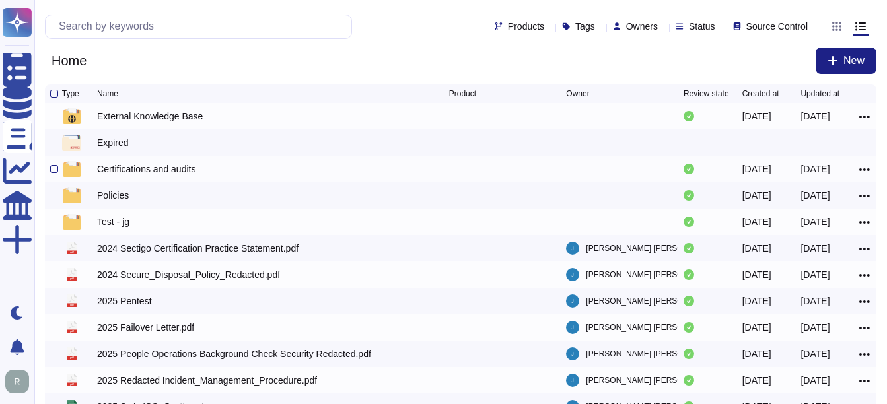 This screenshot has height=404, width=887. What do you see at coordinates (585, 26) in the screenshot?
I see `span: Tags` at bounding box center [585, 26].